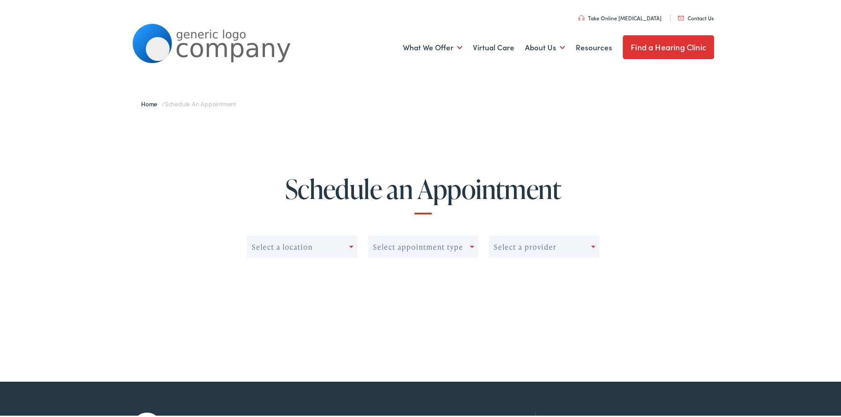  Describe the element at coordinates (418, 245) in the screenshot. I see `div: Select appointment type` at that location.